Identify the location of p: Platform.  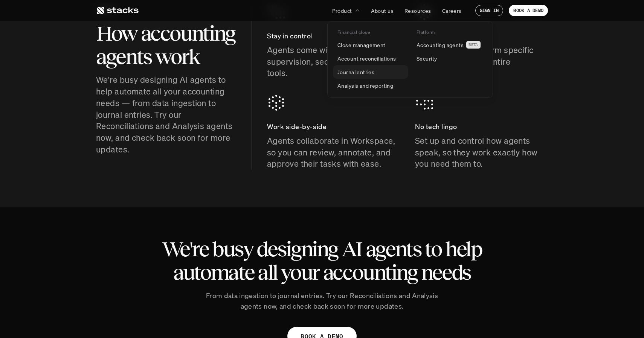
(426, 32).